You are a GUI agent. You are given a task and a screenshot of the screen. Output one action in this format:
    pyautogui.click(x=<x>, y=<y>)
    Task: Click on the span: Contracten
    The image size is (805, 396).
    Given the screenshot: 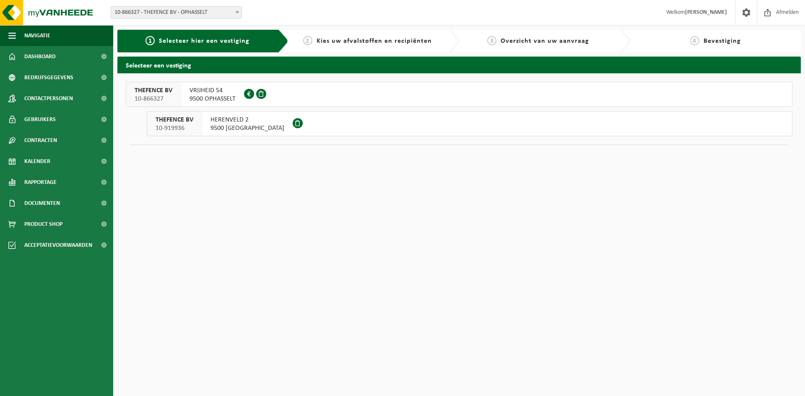 What is the action you would take?
    pyautogui.click(x=41, y=140)
    